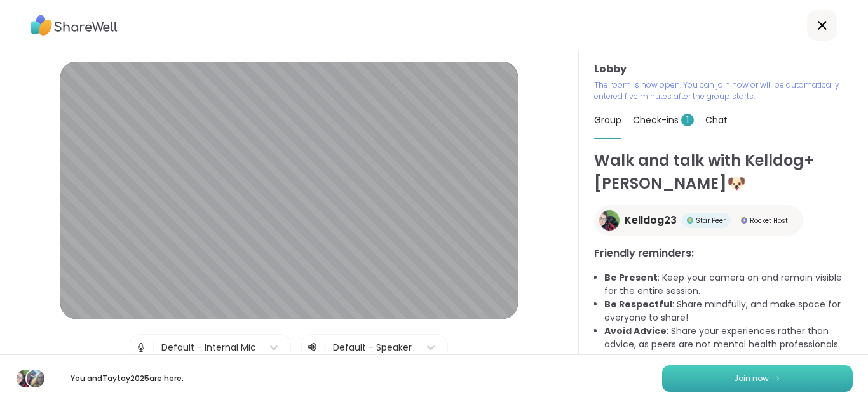 This screenshot has height=402, width=868. I want to click on img: ShareWell Logo, so click(74, 25).